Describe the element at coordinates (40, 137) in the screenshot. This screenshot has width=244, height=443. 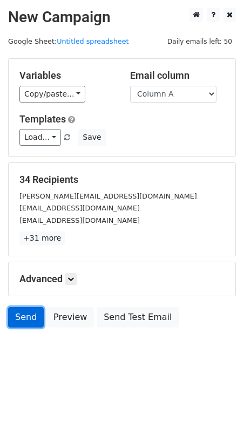
I see `a: Load...` at that location.